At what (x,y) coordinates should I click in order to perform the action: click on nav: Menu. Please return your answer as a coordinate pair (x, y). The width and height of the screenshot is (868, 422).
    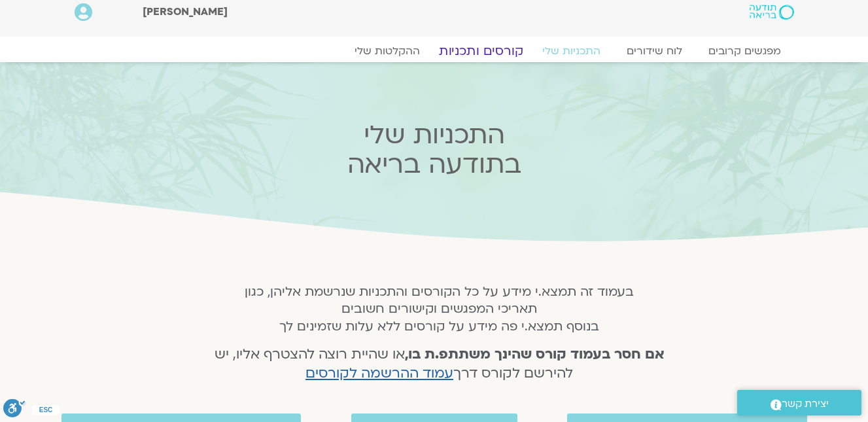
    Looking at the image, I should click on (434, 51).